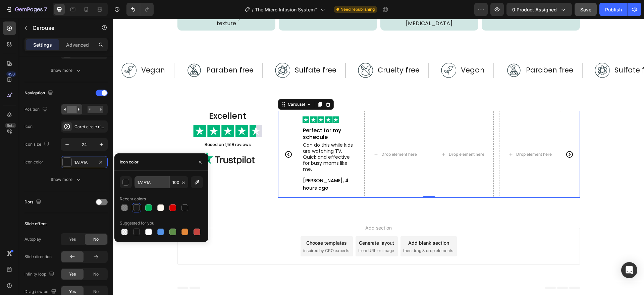  I want to click on button: 7, so click(26, 10).